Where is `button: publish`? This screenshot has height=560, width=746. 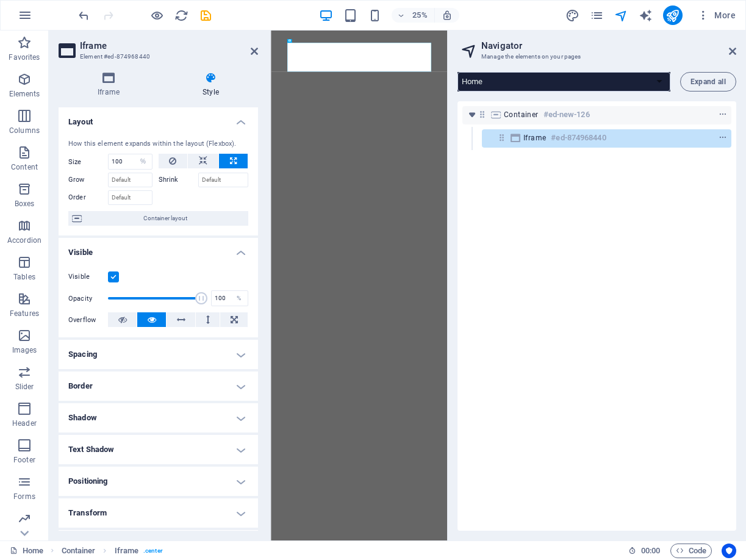 button: publish is located at coordinates (673, 15).